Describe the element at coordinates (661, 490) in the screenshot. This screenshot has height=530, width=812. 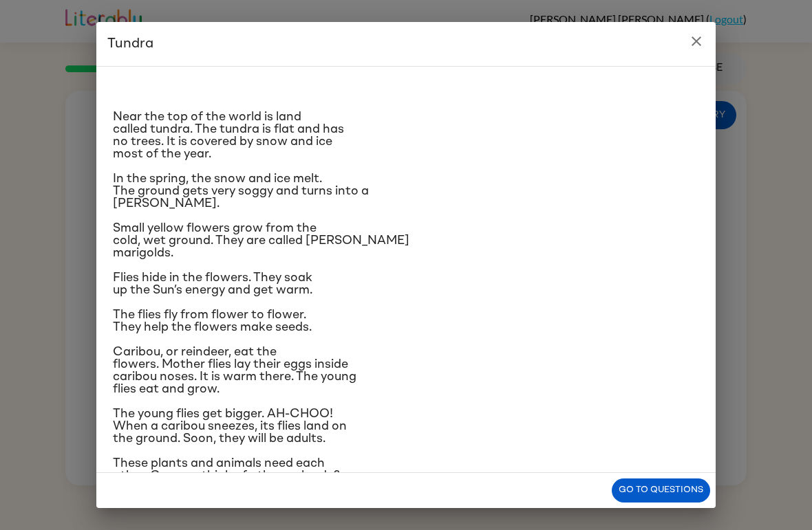
I see `button: Go to questions` at that location.